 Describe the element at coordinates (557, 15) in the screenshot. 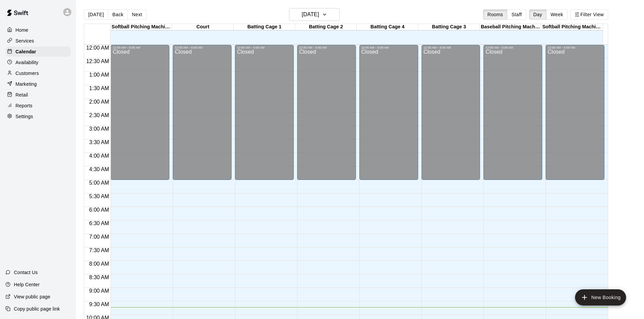

I see `button: Week` at that location.